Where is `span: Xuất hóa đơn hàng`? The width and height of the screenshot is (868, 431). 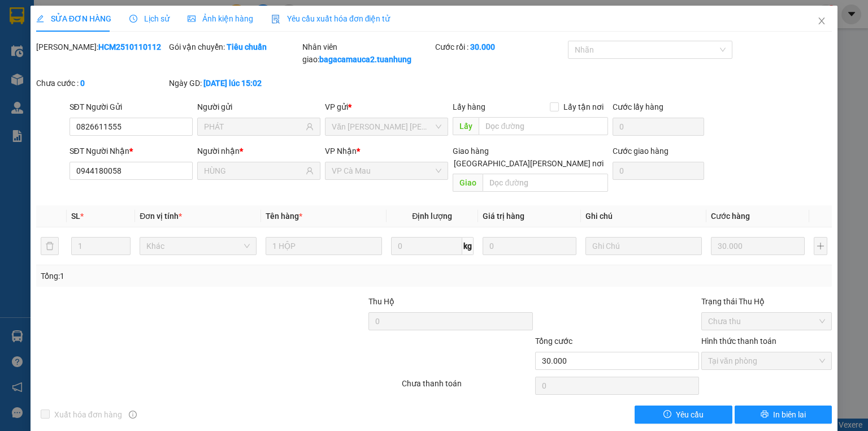
span: Xuất hóa đơn hàng is located at coordinates (88, 414).